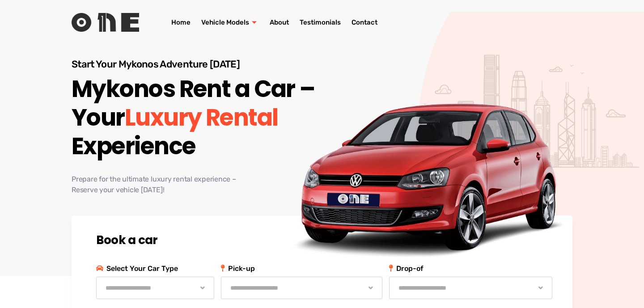 The width and height of the screenshot is (644, 308). Describe the element at coordinates (427, 179) in the screenshot. I see `img: One Rent a Car & Bike Banner Image` at that location.